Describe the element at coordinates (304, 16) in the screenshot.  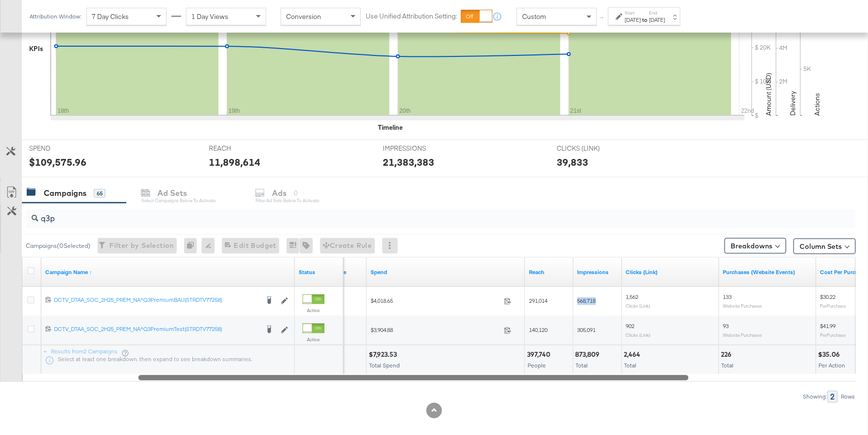
I see `span: Conversion` at that location.